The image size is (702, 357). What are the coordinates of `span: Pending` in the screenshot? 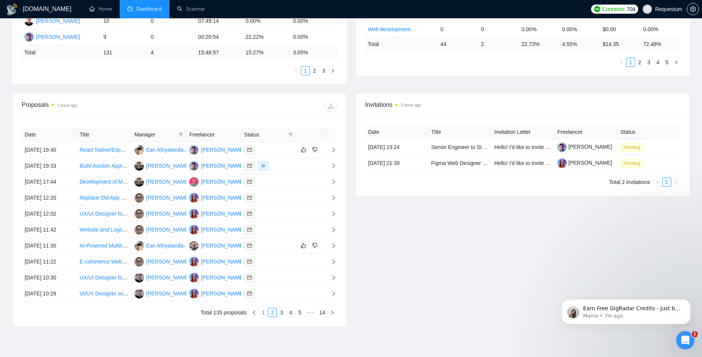 It's located at (632, 163).